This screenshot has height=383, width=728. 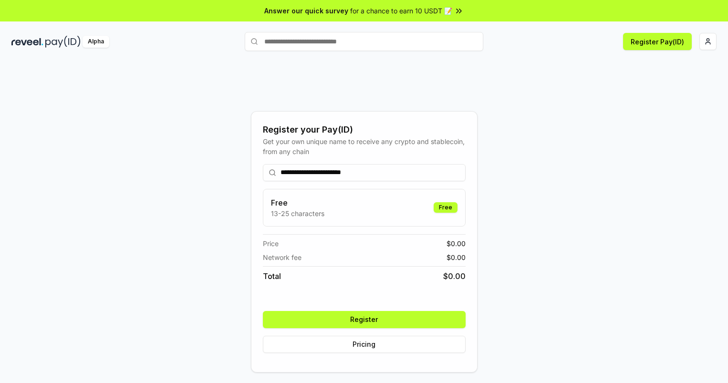 What do you see at coordinates (96, 42) in the screenshot?
I see `div: Alpha` at bounding box center [96, 42].